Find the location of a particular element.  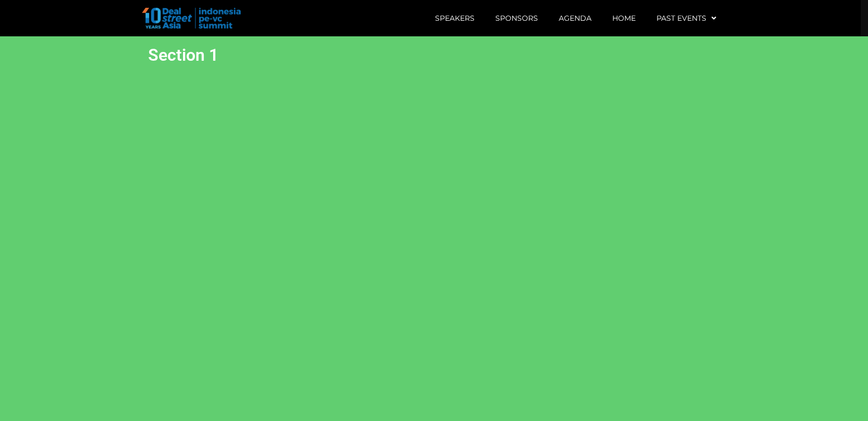

a: Home is located at coordinates (624, 18).